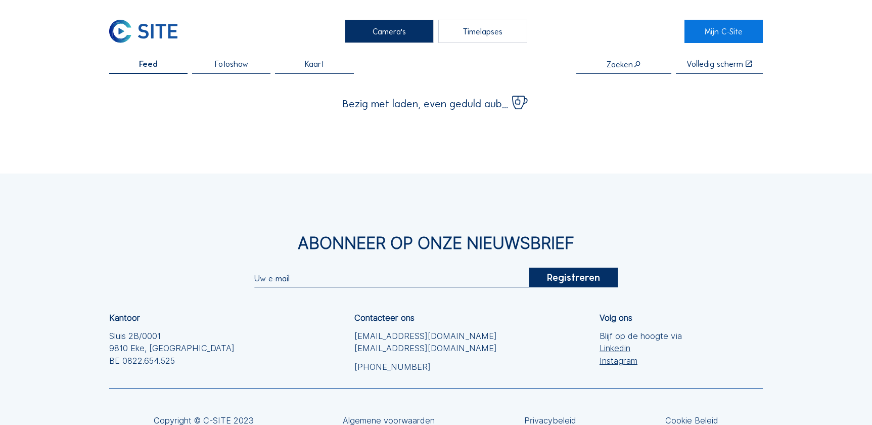 This screenshot has width=872, height=425. I want to click on span: Feed, so click(148, 64).